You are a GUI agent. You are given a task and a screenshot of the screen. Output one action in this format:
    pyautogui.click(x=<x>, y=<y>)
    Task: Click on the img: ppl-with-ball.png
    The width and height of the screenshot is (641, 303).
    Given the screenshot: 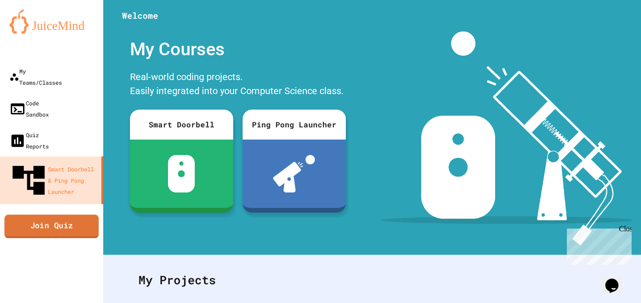 What is the action you would take?
    pyautogui.click(x=294, y=174)
    